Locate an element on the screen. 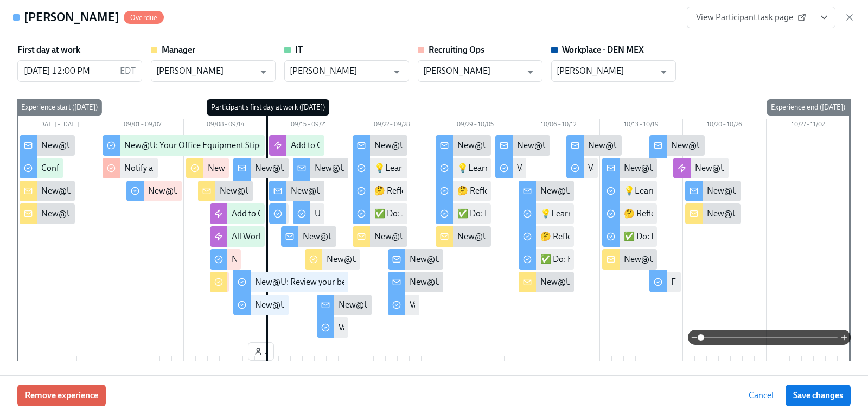  label: First day at work is located at coordinates (49, 50).